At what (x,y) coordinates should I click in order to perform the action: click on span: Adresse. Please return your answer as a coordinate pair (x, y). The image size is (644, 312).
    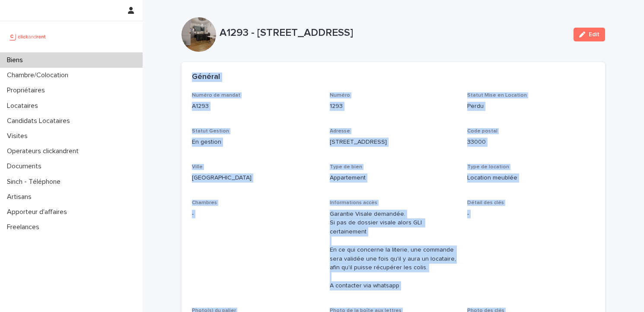
    Looking at the image, I should click on (339, 131).